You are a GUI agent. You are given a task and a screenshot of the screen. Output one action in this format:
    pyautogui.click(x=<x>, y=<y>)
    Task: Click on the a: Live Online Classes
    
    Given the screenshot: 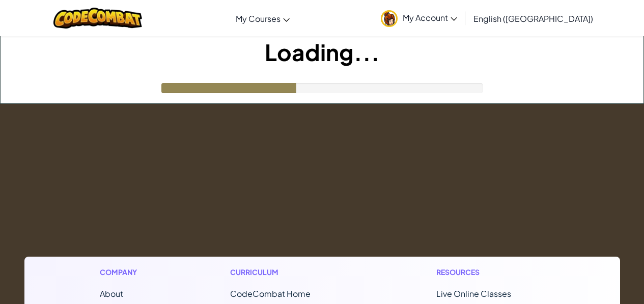 What is the action you would take?
    pyautogui.click(x=474, y=293)
    